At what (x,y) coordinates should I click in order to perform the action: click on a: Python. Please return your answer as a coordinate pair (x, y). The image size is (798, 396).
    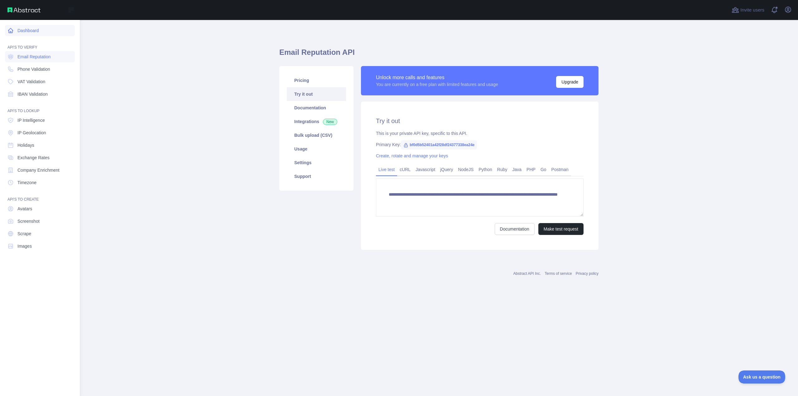
    Looking at the image, I should click on (485, 170).